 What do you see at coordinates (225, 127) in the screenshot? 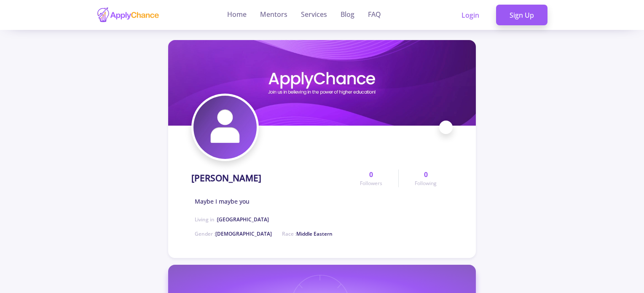
I see `img: Farzad Ghasemiavatar` at bounding box center [225, 127].